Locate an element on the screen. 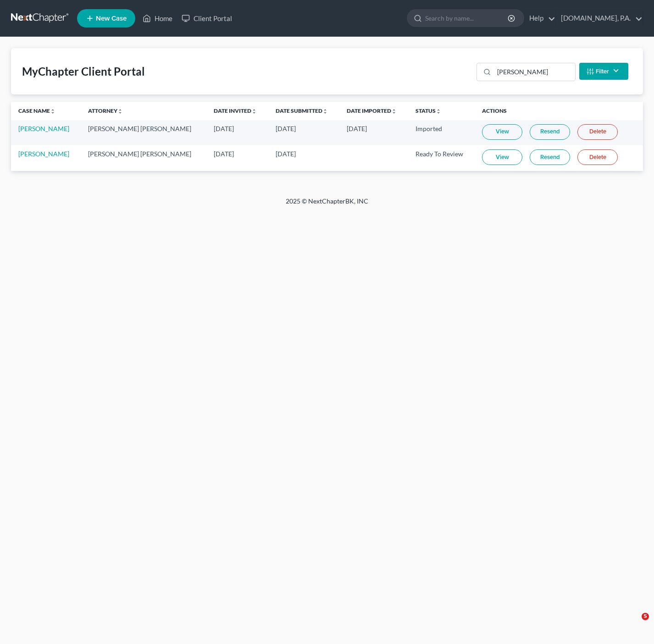 Image resolution: width=654 pixels, height=644 pixels. button: Filter is located at coordinates (603, 71).